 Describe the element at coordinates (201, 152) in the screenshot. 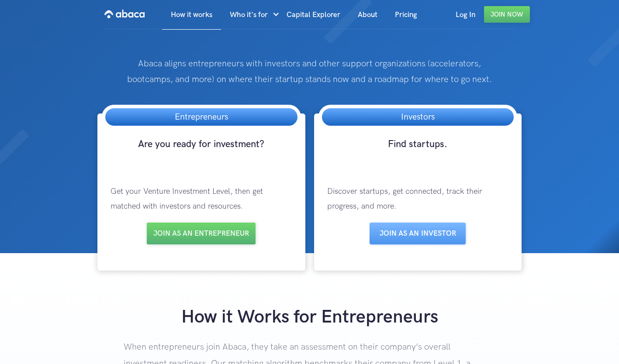

I see `h3: Are you ready for investment?` at that location.